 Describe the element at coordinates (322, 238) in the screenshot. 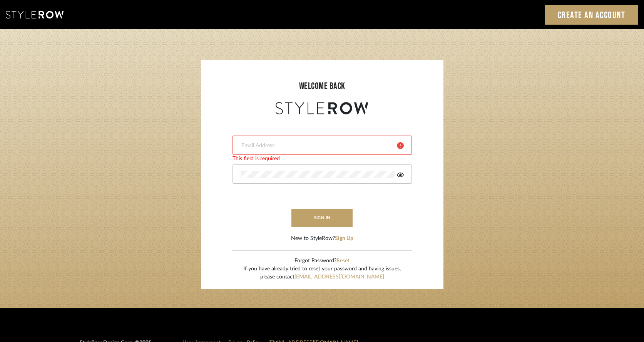

I see `div: New to StyleRow?` at that location.